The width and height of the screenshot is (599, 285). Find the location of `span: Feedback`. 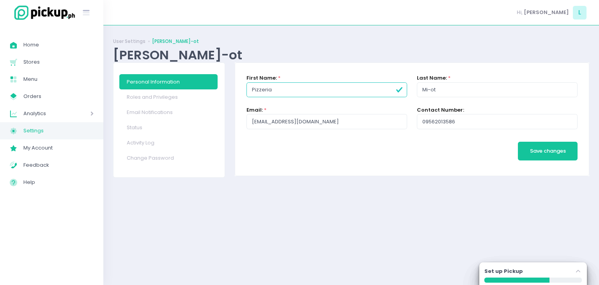

span: Feedback is located at coordinates (59, 165).